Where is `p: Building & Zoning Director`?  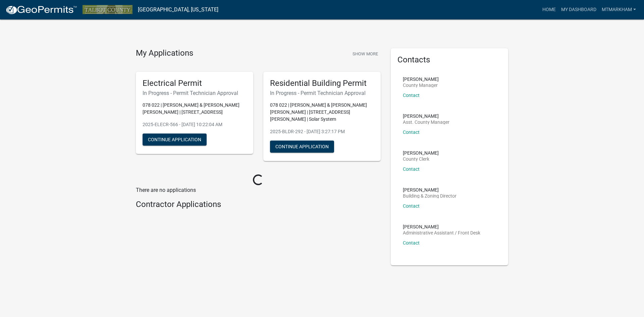 p: Building & Zoning Director is located at coordinates (430, 196).